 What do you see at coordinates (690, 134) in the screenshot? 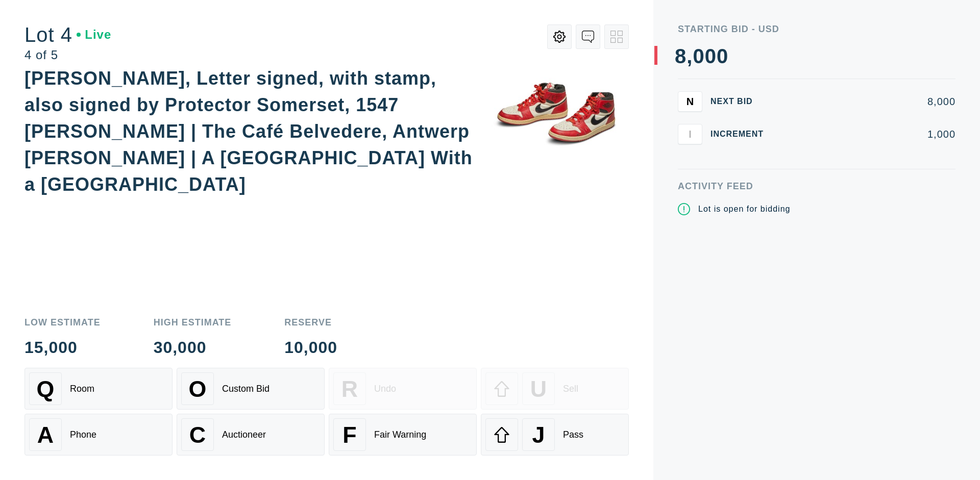
I see `span: I` at bounding box center [690, 134].